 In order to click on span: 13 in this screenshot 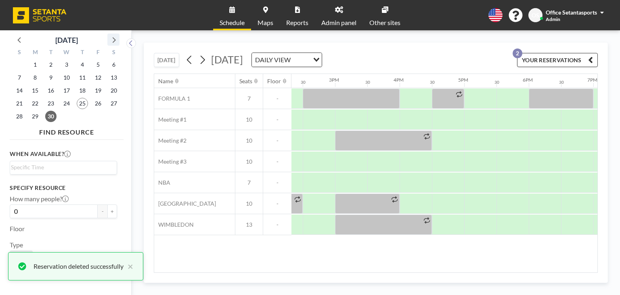, I will do `click(249, 225)`.